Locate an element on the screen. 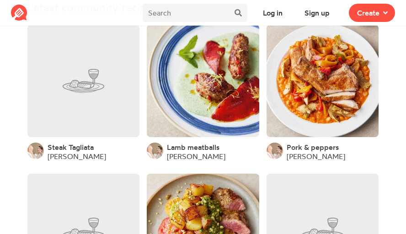  a: Pork & peppers is located at coordinates (313, 147).